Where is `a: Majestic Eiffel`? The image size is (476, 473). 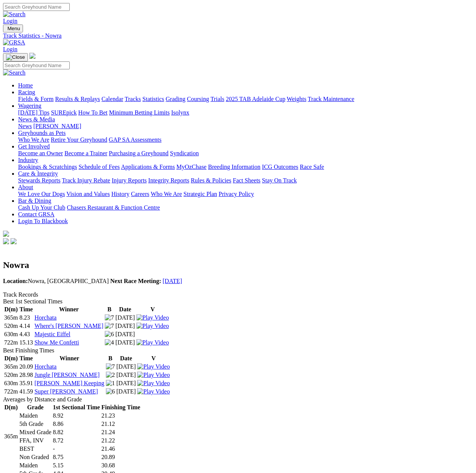 a: Majestic Eiffel is located at coordinates (52, 334).